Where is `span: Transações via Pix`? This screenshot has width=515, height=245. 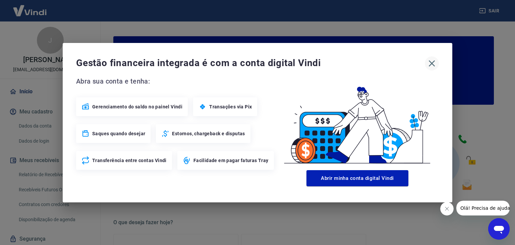 span: Transações via Pix is located at coordinates (231, 107).